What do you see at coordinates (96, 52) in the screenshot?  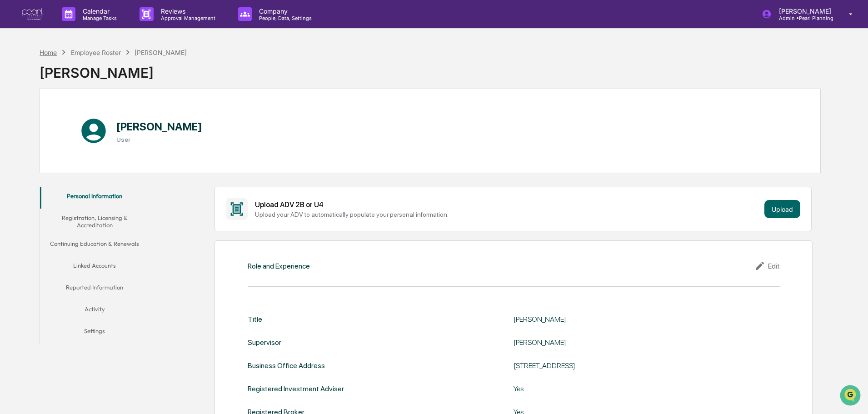 I see `div: Employee Roster` at bounding box center [96, 52].